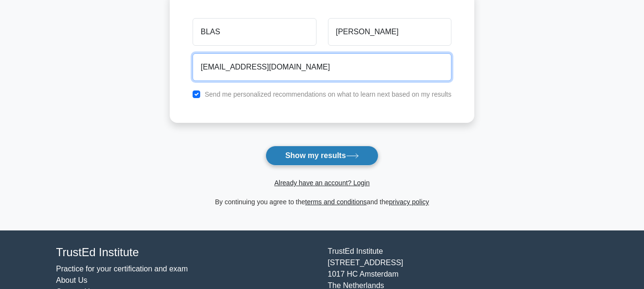 This screenshot has width=644, height=289. Describe the element at coordinates (322, 202) in the screenshot. I see `div: By continuing you agree to the and the` at that location.